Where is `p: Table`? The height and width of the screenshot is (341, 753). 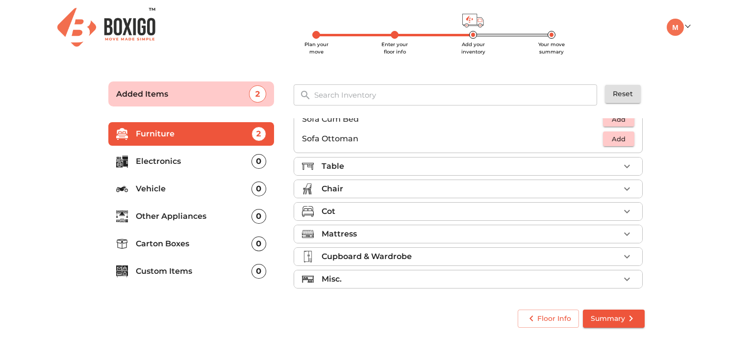 p: Table is located at coordinates (333, 166).